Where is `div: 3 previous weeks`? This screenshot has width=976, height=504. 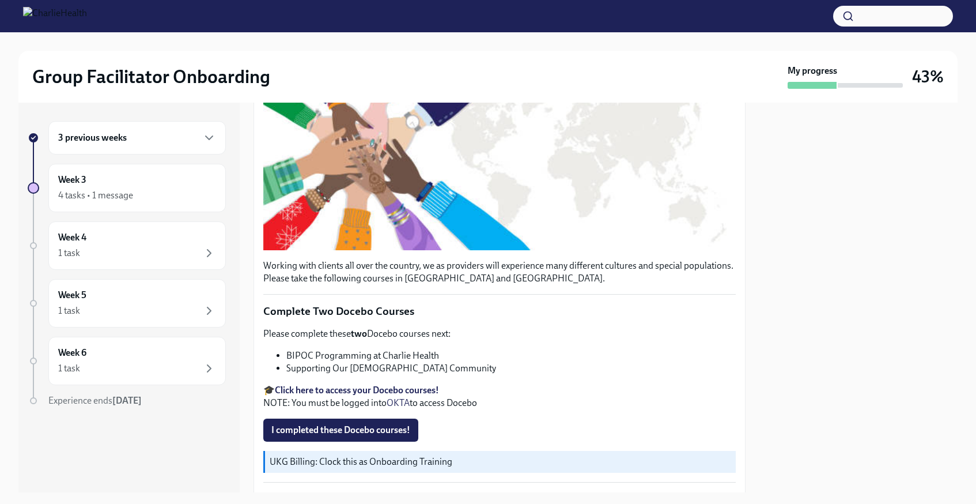
div: 3 previous weeks is located at coordinates (137, 138).